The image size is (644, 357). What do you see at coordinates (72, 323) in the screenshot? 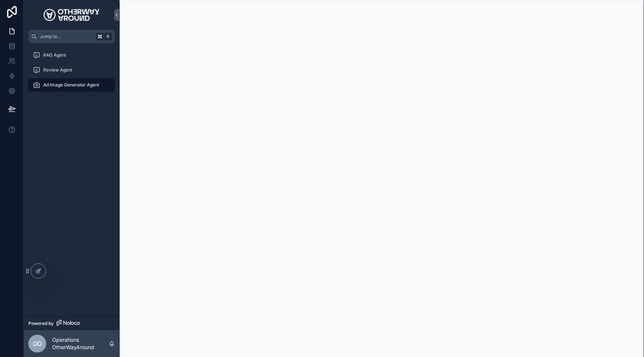
I see `a: Powered by` at bounding box center [72, 323].